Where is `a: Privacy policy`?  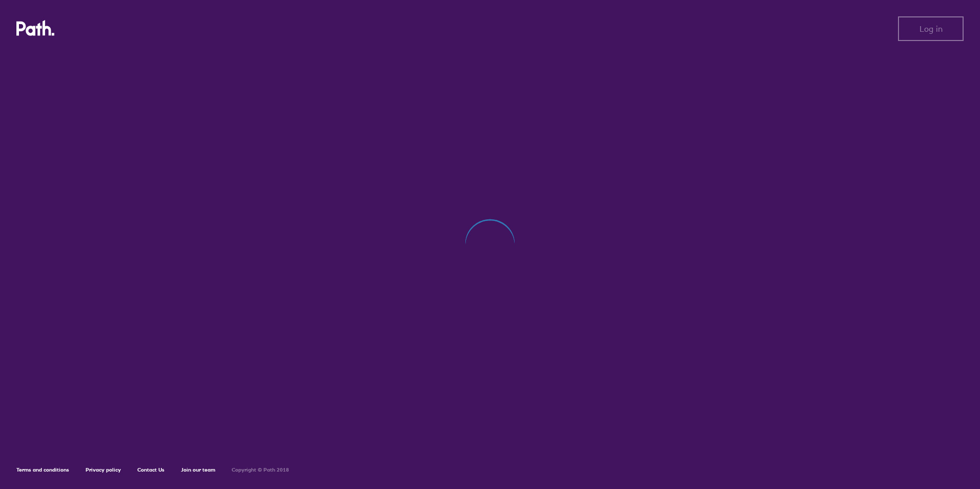
a: Privacy policy is located at coordinates (103, 470).